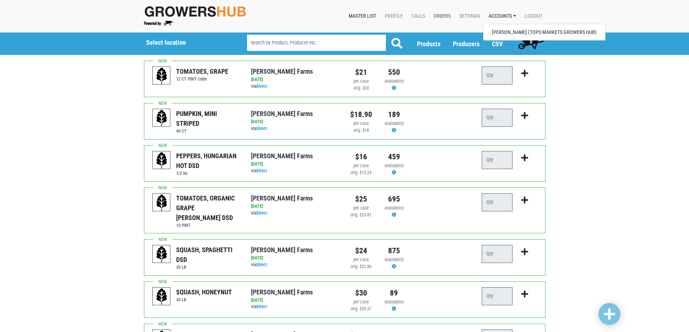 Image resolution: width=689 pixels, height=332 pixels. What do you see at coordinates (195, 11) in the screenshot?
I see `img: original-fc7597fdc6adbb9d0e2ae620e786d1a2.jpg` at bounding box center [195, 11].